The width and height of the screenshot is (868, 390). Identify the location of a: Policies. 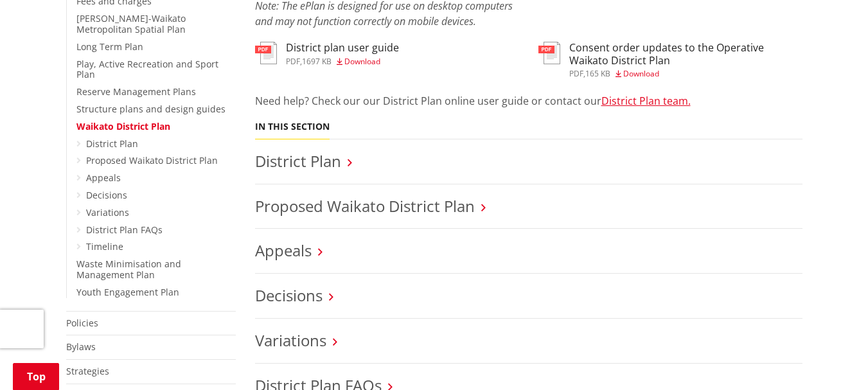
(82, 322).